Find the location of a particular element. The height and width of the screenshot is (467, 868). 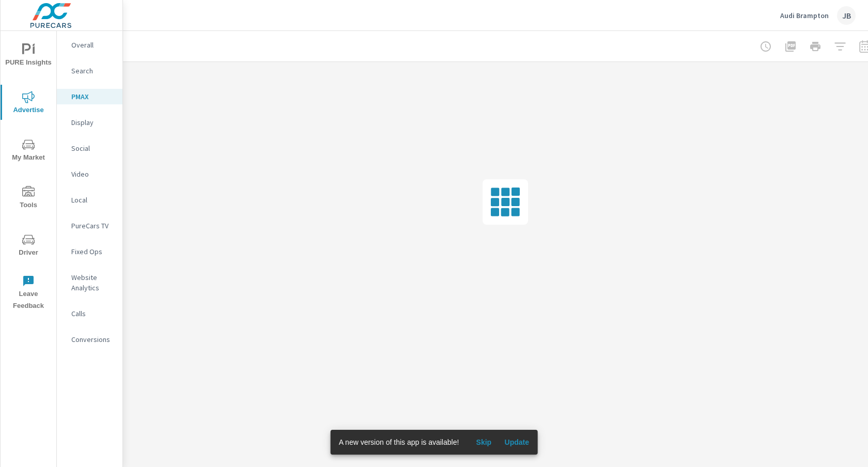

div: JB is located at coordinates (847, 16).